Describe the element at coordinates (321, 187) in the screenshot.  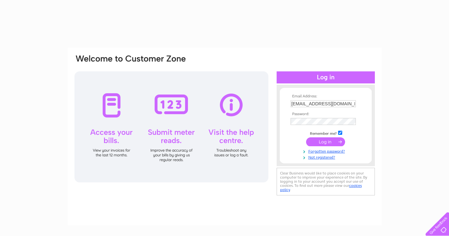
I see `a: cookies policy` at that location.